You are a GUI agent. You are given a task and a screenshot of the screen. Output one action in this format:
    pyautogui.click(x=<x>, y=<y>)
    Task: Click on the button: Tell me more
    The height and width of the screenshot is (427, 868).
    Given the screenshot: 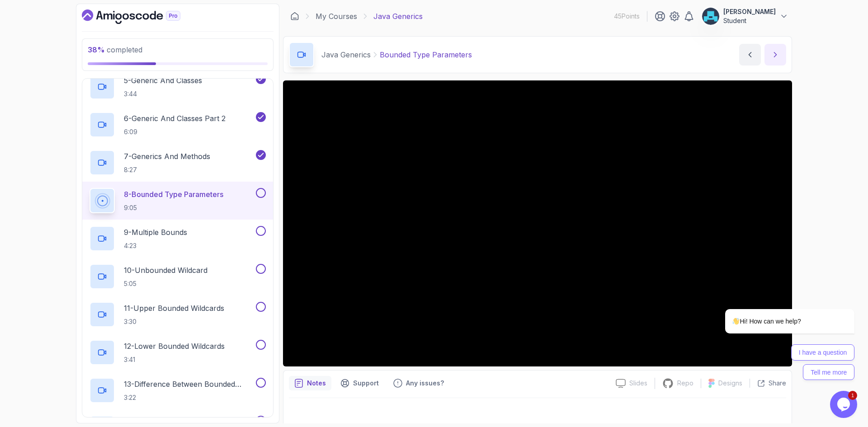 What is the action you would take?
    pyautogui.click(x=133, y=145)
    